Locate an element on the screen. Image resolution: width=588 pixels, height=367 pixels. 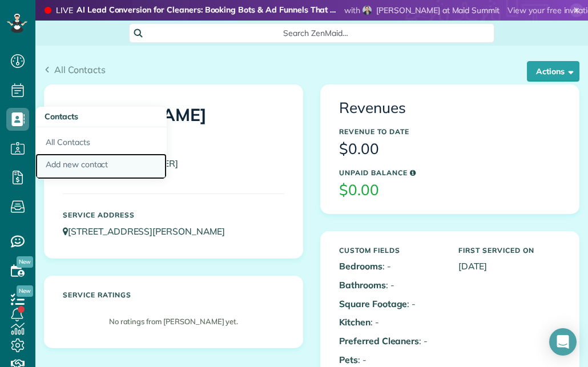
b: Pets is located at coordinates (348, 360).